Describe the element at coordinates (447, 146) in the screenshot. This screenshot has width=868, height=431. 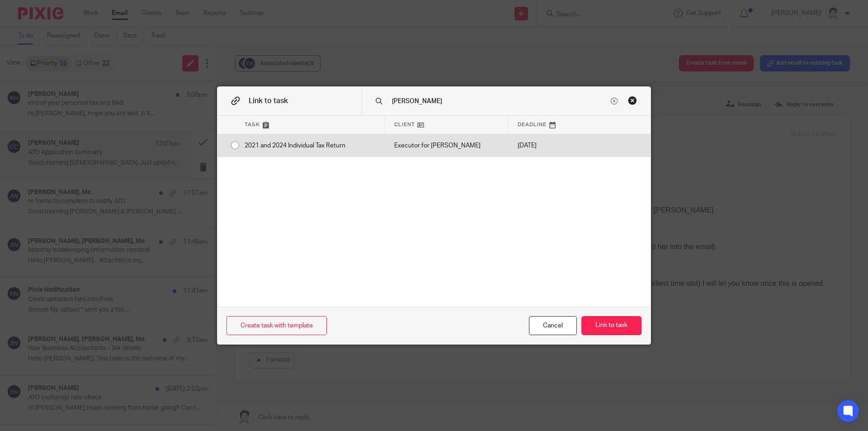
I see `div: Mark as done` at that location.